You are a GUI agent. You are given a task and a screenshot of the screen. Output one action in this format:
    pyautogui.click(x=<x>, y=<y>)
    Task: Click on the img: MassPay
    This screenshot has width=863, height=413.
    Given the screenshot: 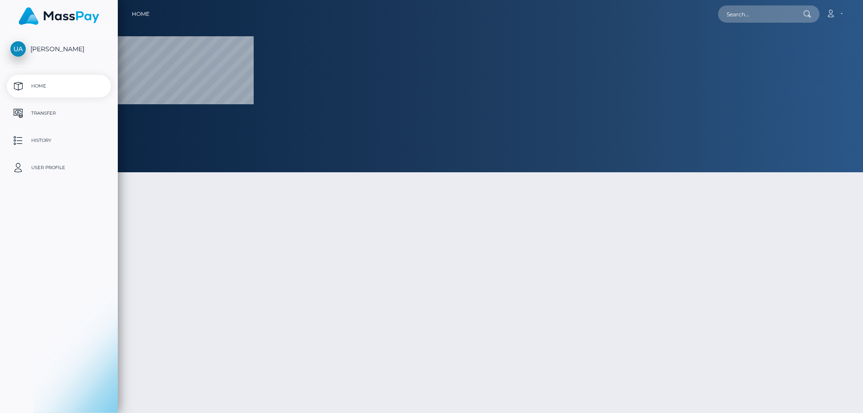 What is the action you would take?
    pyautogui.click(x=59, y=16)
    